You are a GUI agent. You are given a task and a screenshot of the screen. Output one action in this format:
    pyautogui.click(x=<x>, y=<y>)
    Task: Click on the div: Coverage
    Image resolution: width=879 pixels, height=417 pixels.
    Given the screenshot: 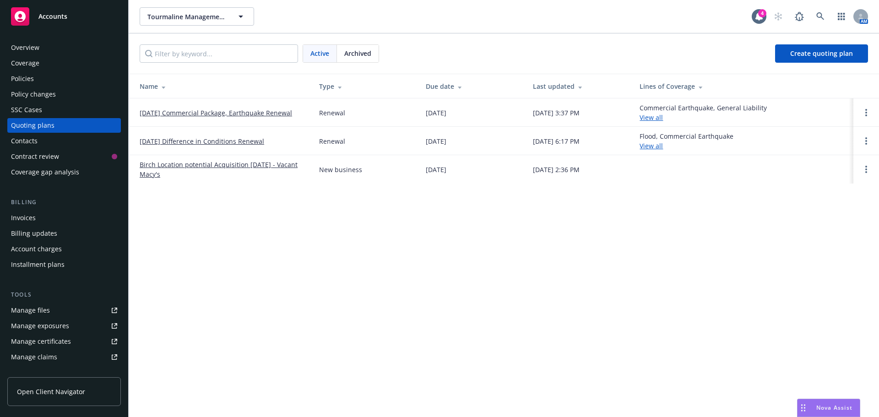 What is the action you would take?
    pyautogui.click(x=25, y=63)
    